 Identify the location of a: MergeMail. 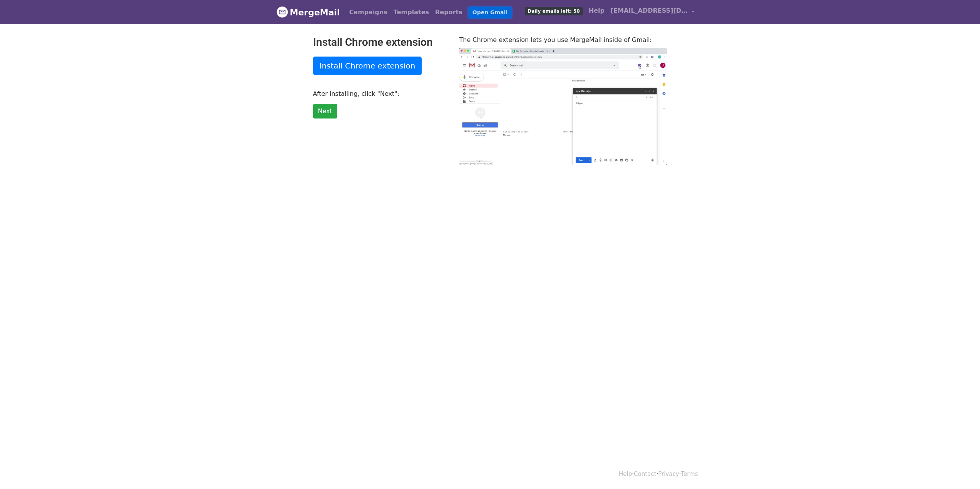
(308, 12).